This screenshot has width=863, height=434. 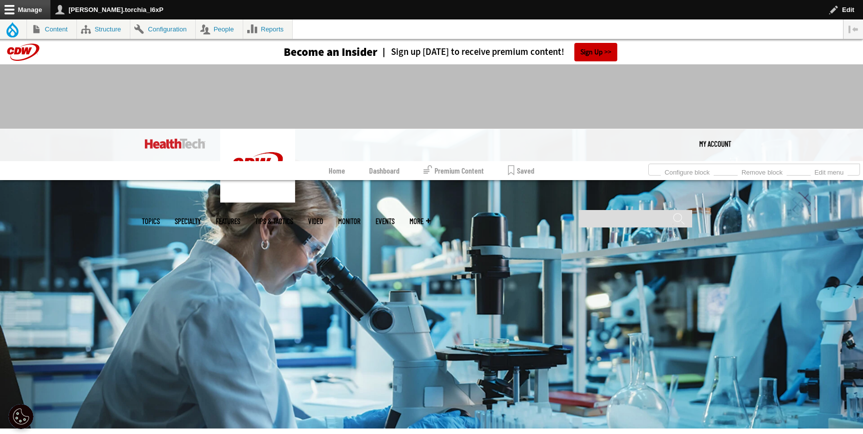 What do you see at coordinates (163, 29) in the screenshot?
I see `a: Configuration` at bounding box center [163, 29].